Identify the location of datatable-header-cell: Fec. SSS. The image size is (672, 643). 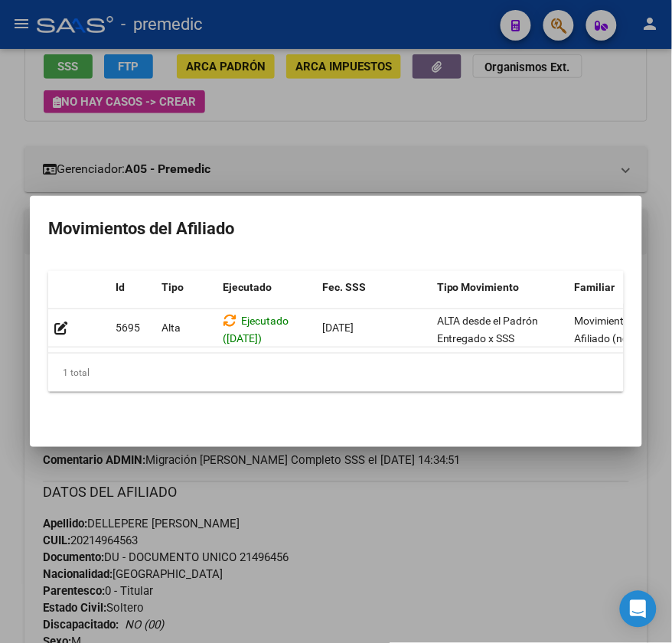
(373, 287).